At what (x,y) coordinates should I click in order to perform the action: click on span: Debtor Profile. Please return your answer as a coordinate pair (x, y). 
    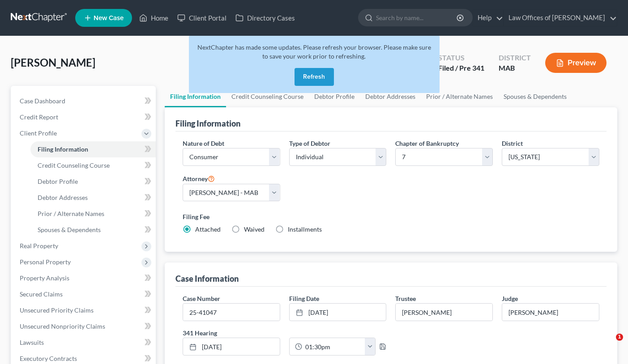
    Looking at the image, I should click on (58, 181).